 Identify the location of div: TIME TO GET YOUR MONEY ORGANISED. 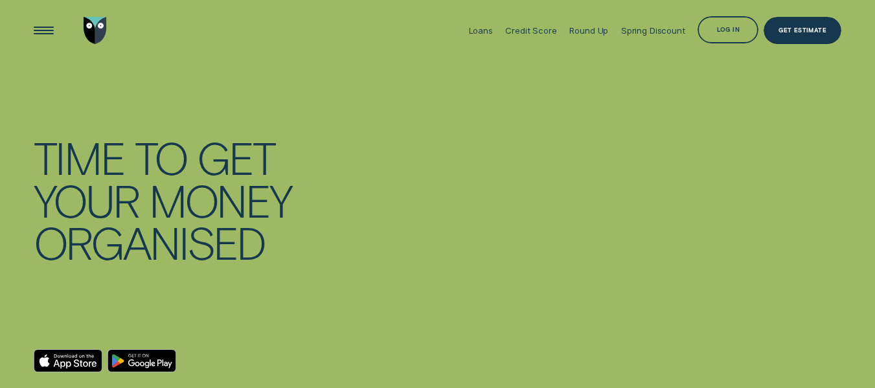
(165, 199).